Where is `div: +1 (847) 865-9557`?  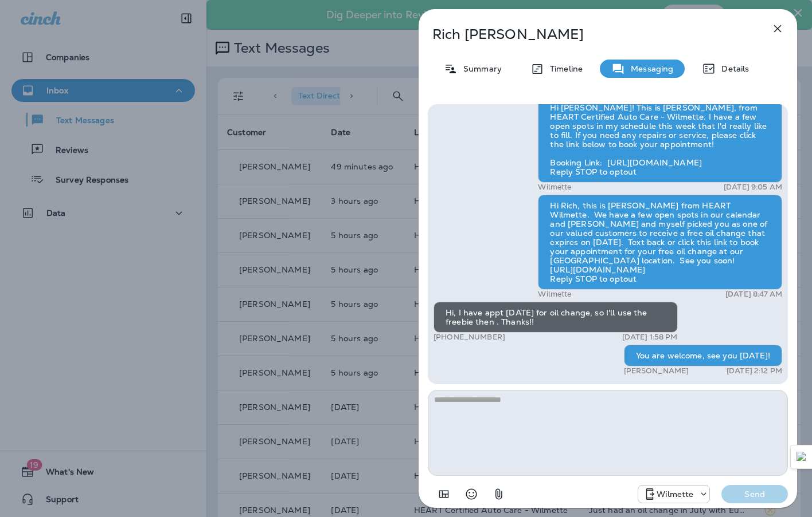 div: +1 (847) 865-9557 is located at coordinates (673, 494).